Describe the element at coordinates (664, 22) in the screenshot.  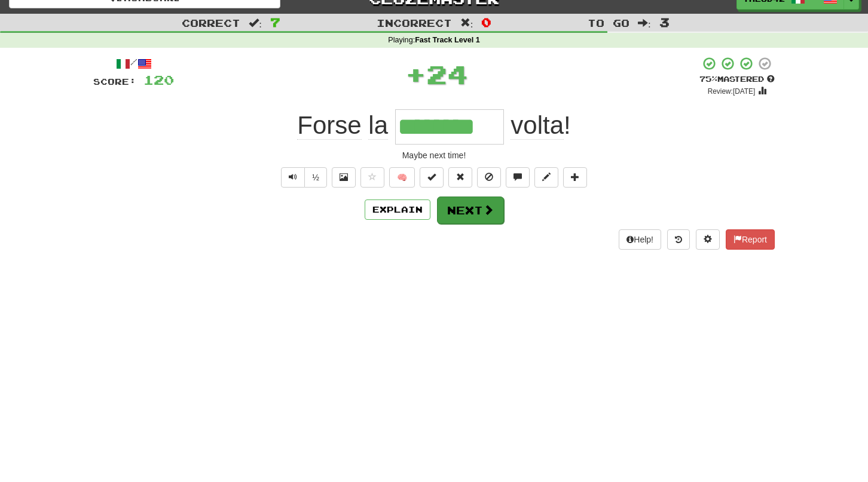
I see `span: 3` at that location.